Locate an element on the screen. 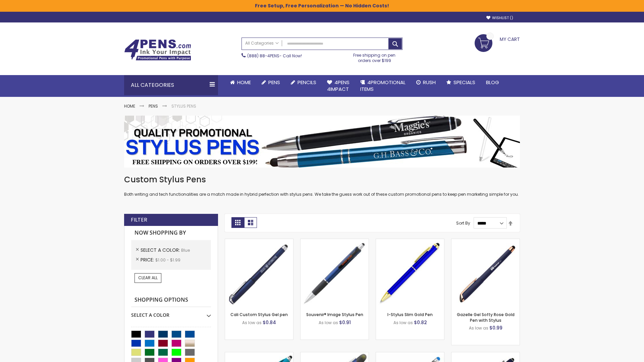 Image resolution: width=644 pixels, height=362 pixels. a: Wishlist is located at coordinates (499, 18).